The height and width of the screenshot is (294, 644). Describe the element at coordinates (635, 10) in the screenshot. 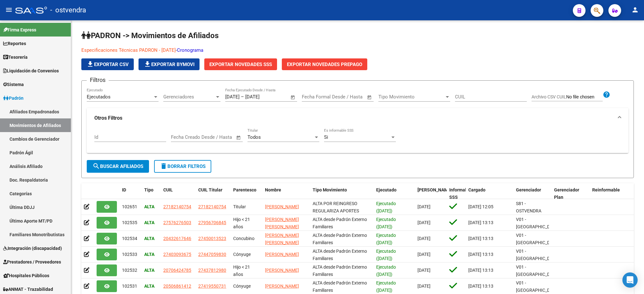

I see `mat-icon: person` at that location.